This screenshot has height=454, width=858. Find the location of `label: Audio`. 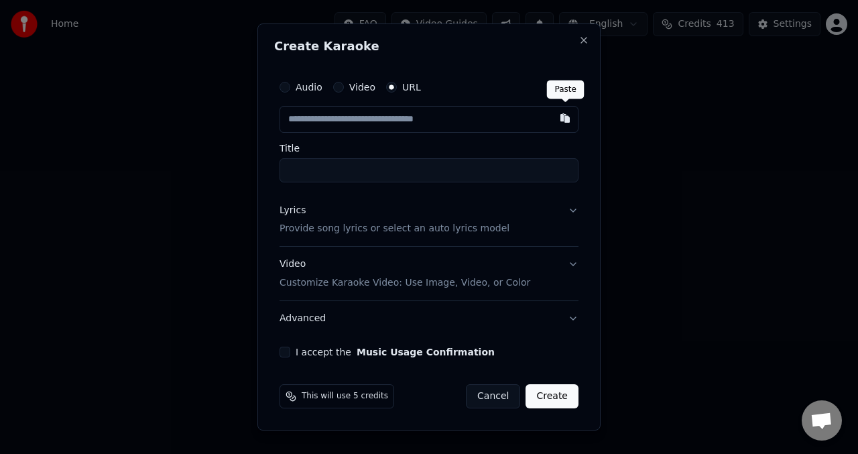

label: Audio is located at coordinates (309, 87).